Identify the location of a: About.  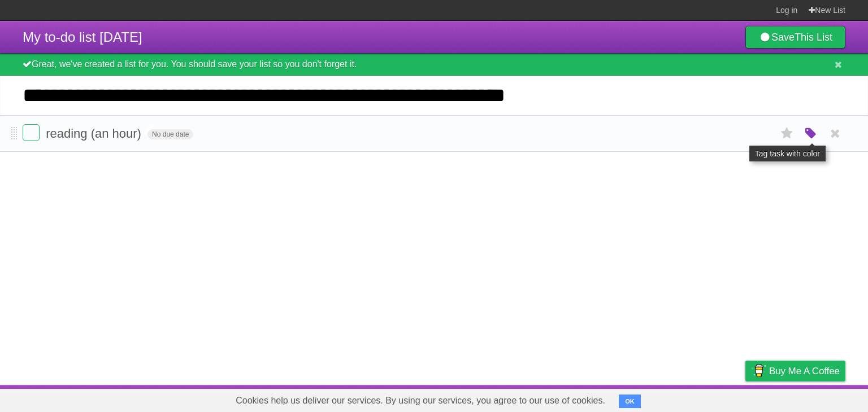
(607, 399).